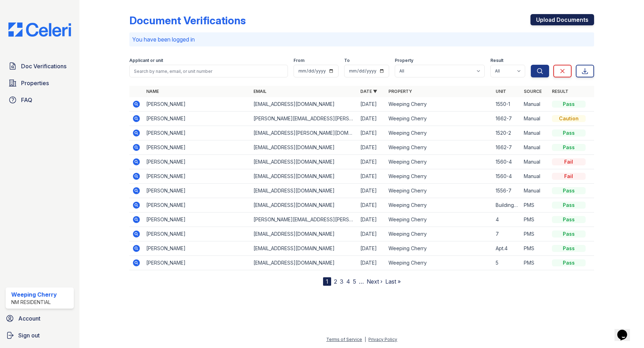  Describe the element at coordinates (507, 263) in the screenshot. I see `td: 5` at that location.